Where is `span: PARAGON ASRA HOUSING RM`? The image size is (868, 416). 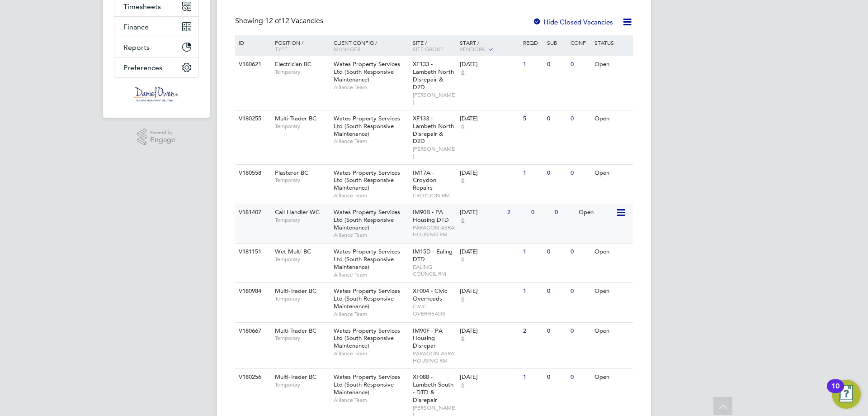
span: PARAGON ASRA HOUSING RM is located at coordinates (434, 356).